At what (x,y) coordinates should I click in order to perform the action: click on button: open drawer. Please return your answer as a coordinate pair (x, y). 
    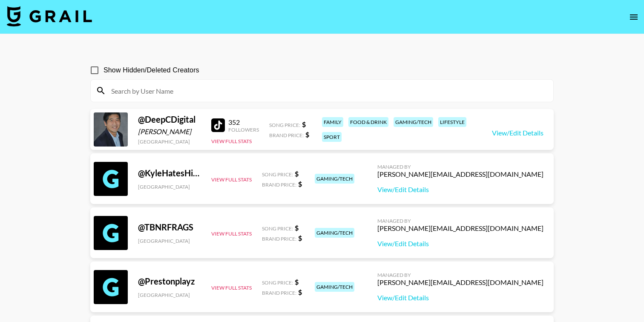
    Looking at the image, I should click on (634, 17).